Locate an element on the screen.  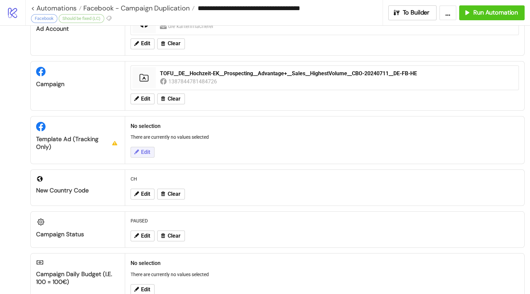
div: CH is located at coordinates (324, 179).